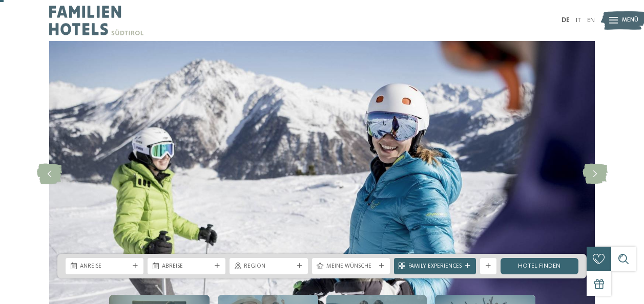  Describe the element at coordinates (351, 266) in the screenshot. I see `span: Meine Wünsche` at that location.